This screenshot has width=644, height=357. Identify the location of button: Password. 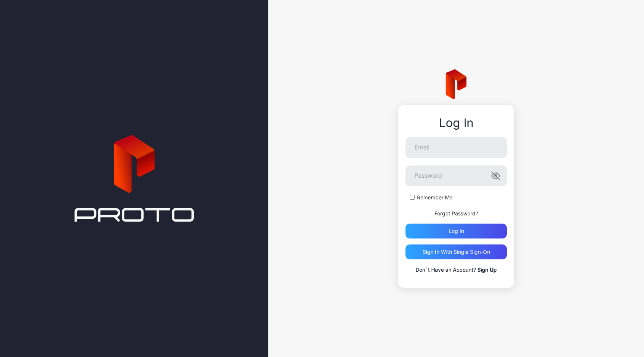
(496, 176).